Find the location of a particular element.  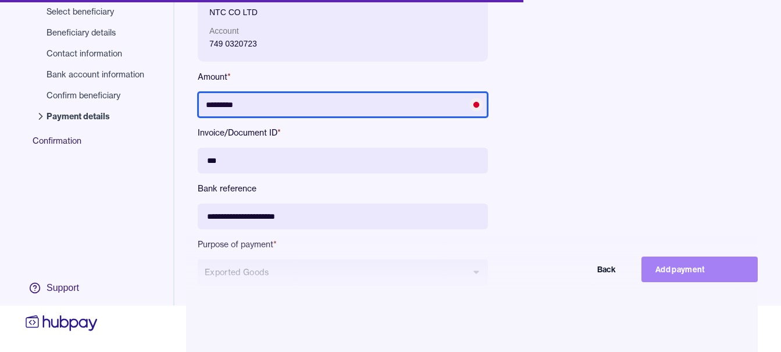

span: Contact information is located at coordinates (95, 54).